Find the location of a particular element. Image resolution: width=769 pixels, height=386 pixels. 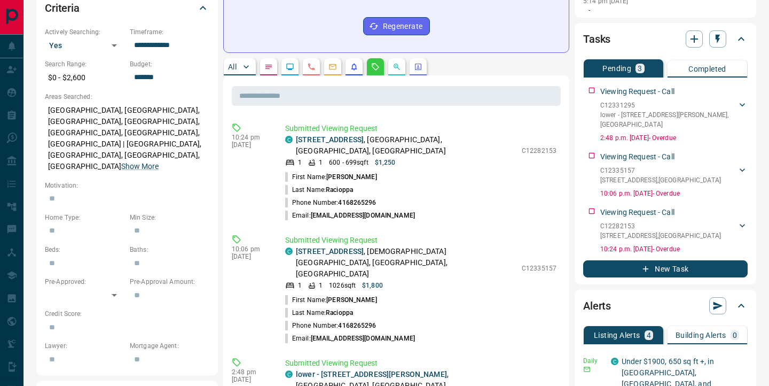

svg: Email is located at coordinates (587, 369).